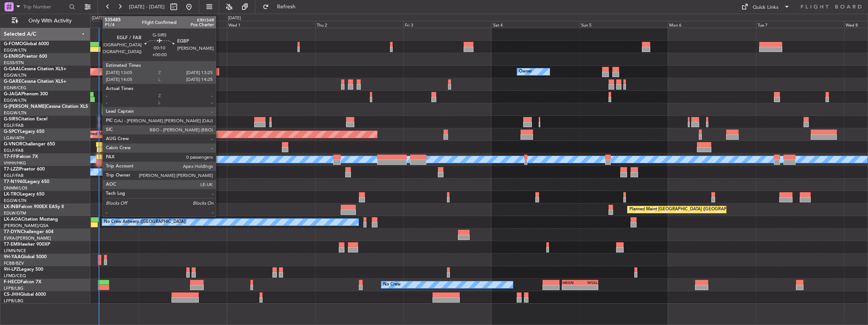  Describe the element at coordinates (712, 24) in the screenshot. I see `div: Mon 6` at that location.